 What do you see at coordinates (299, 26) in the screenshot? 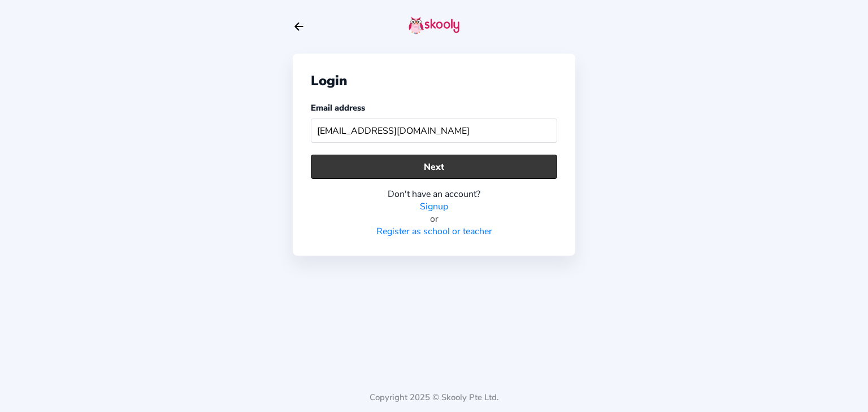
I see `ion-icon: arrow back outline` at bounding box center [299, 26].